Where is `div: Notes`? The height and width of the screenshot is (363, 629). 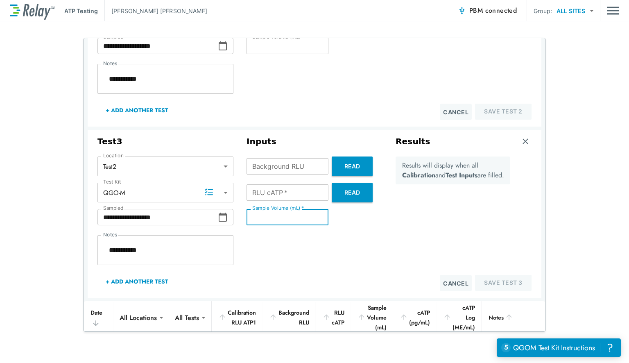 div: Notes is located at coordinates (515, 318).